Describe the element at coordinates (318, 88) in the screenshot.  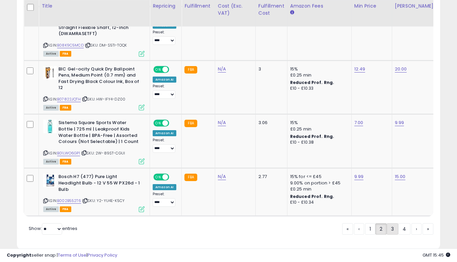
I see `div: £10 - £10.33` at that location.